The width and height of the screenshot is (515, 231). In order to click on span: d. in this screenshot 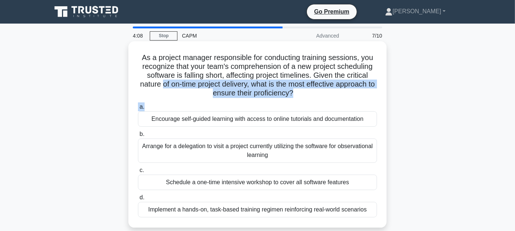, I will do `click(142, 198)`.